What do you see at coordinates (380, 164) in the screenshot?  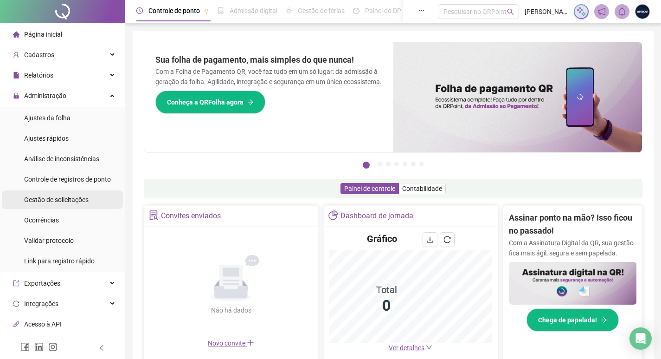 I see `button: 2` at bounding box center [380, 164].